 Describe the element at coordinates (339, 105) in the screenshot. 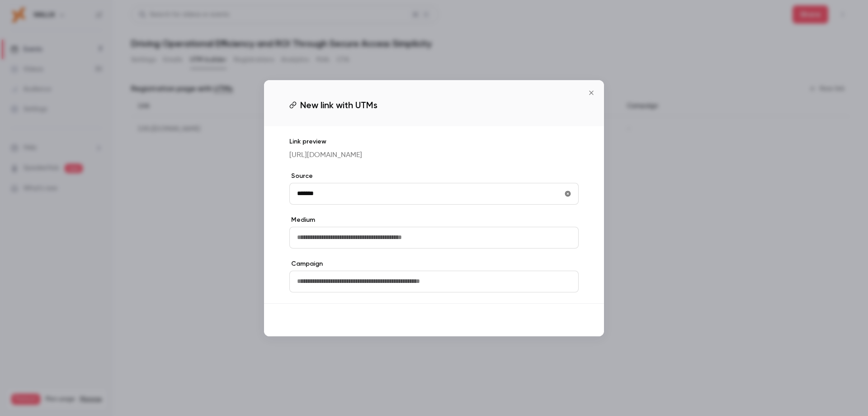

I see `span: New link with UTMs` at that location.